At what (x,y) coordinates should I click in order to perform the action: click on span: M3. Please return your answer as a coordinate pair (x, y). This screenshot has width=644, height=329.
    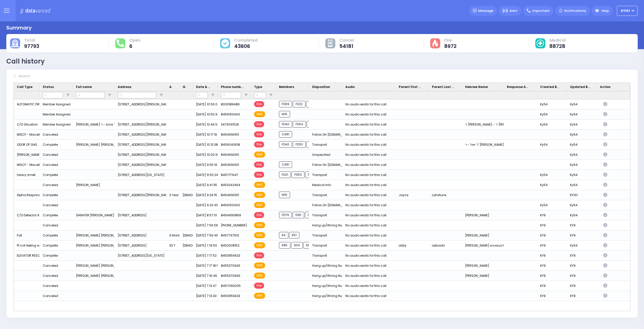
    Looking at the image, I should click on (308, 245).